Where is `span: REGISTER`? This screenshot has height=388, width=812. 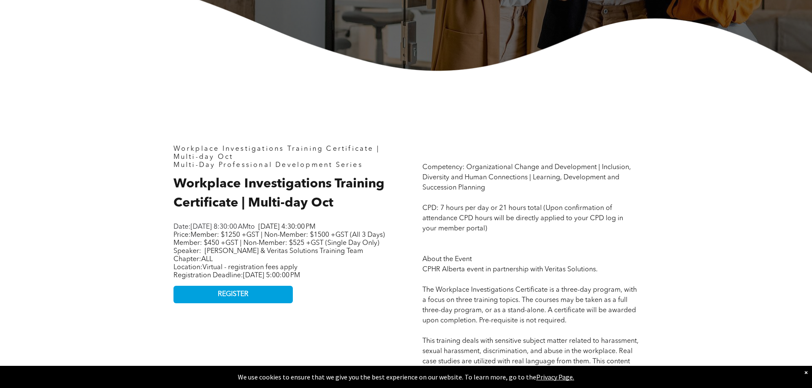 span: REGISTER is located at coordinates (233, 294).